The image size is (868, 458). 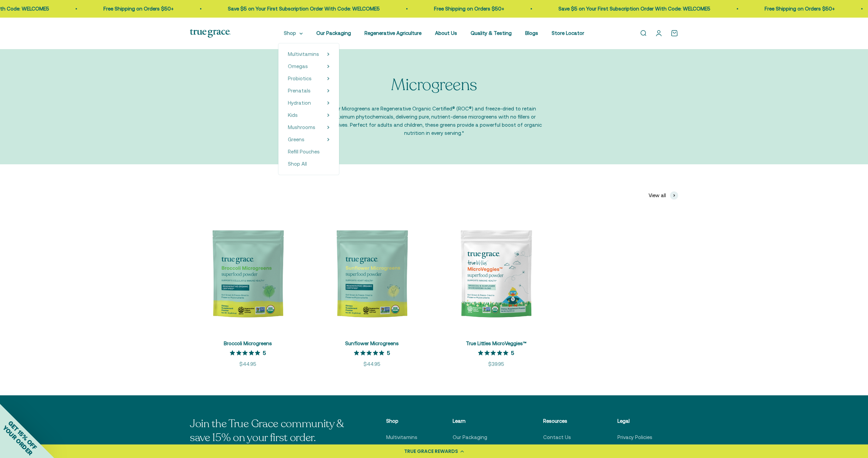 I want to click on p: Shop, so click(x=402, y=421).